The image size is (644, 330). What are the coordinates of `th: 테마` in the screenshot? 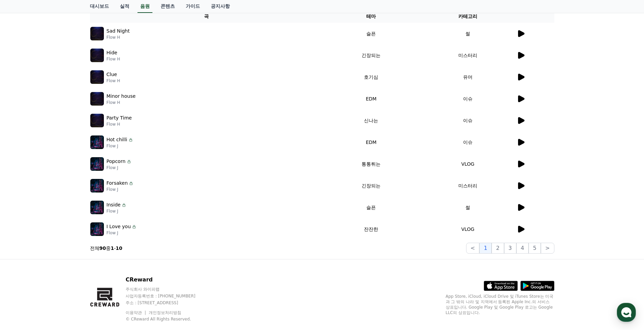 It's located at (371, 16).